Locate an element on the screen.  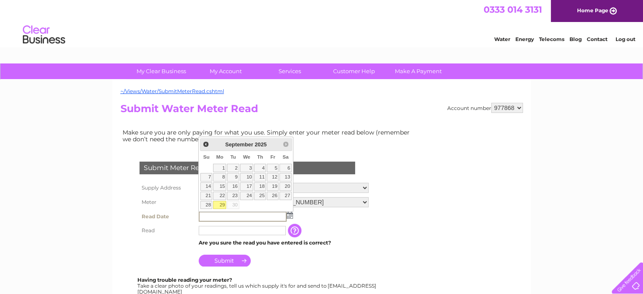
a: 10 is located at coordinates (247, 177).